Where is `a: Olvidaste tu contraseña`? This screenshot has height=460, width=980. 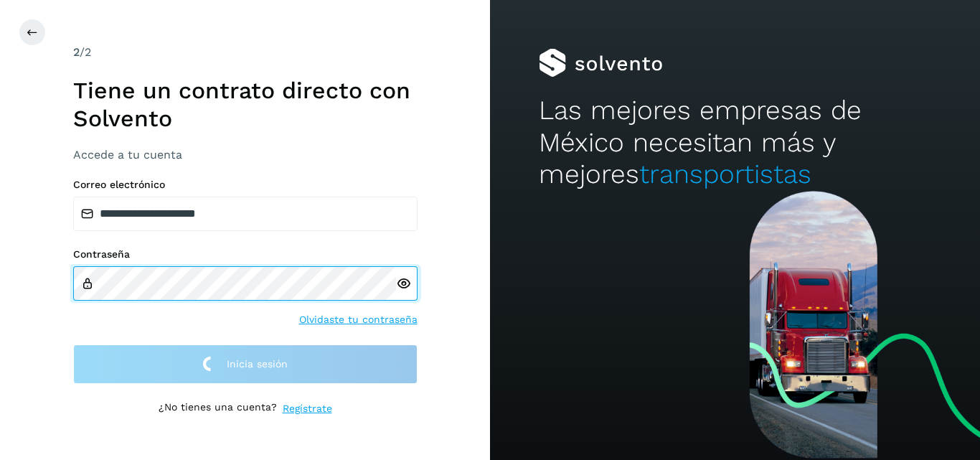 a: Olvidaste tu contraseña is located at coordinates (358, 320).